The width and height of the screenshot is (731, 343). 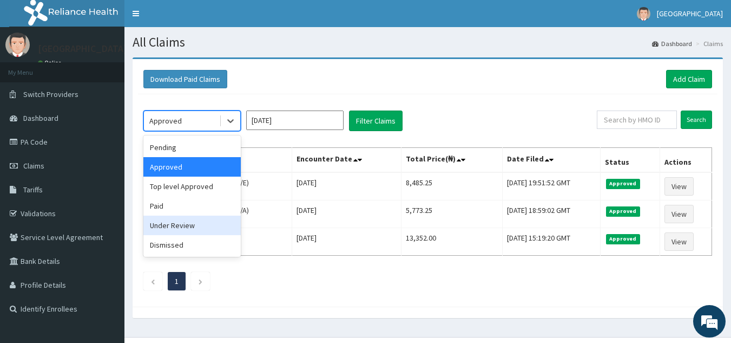 I want to click on a: Add Claim, so click(x=689, y=79).